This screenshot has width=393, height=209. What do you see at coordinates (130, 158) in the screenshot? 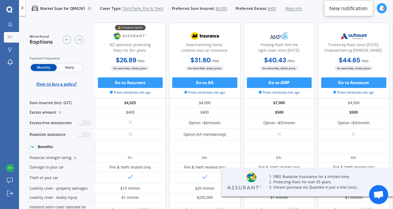
I see `div: A+` at bounding box center [130, 158].